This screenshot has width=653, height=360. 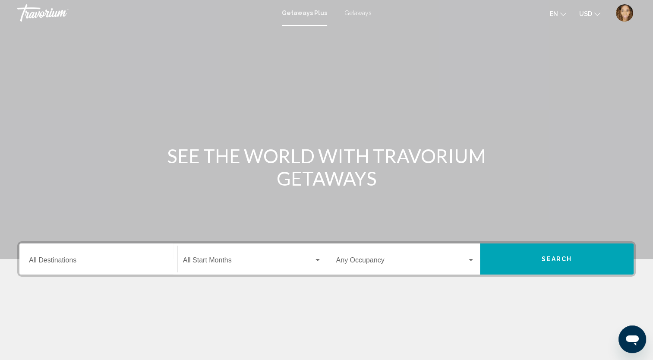 What do you see at coordinates (589, 13) in the screenshot?
I see `button: Change currency` at bounding box center [589, 13].